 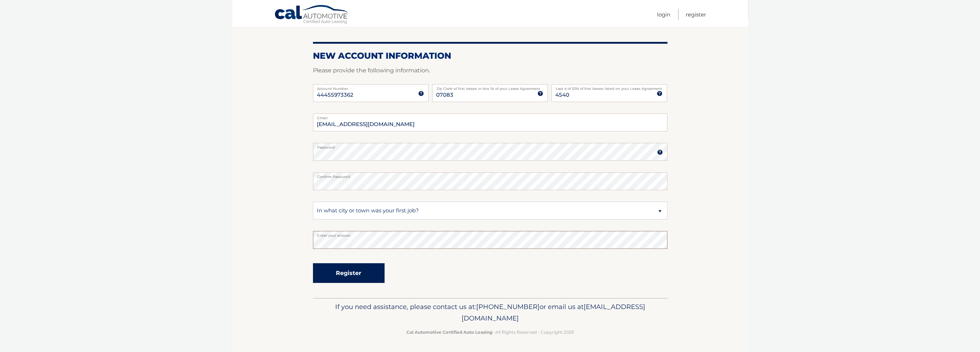 What do you see at coordinates (490, 146) in the screenshot?
I see `label: Password` at bounding box center [490, 146].